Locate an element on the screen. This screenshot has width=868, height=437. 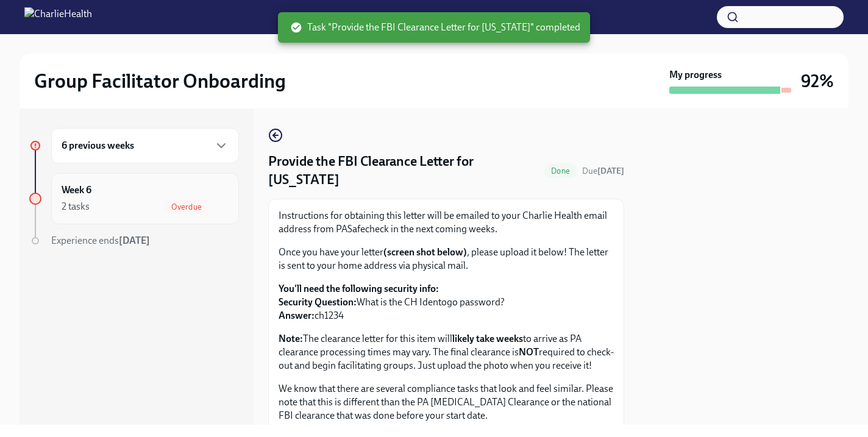
p: The clearance letter for this item will to arrive as PA clearance processing times may vary. The ... is located at coordinates (446, 353).